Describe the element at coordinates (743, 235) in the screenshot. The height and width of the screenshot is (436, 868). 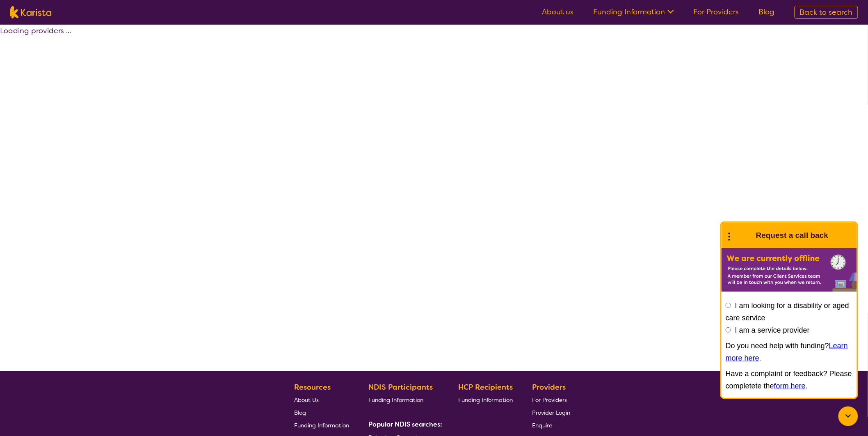
I see `img: Karista` at that location.